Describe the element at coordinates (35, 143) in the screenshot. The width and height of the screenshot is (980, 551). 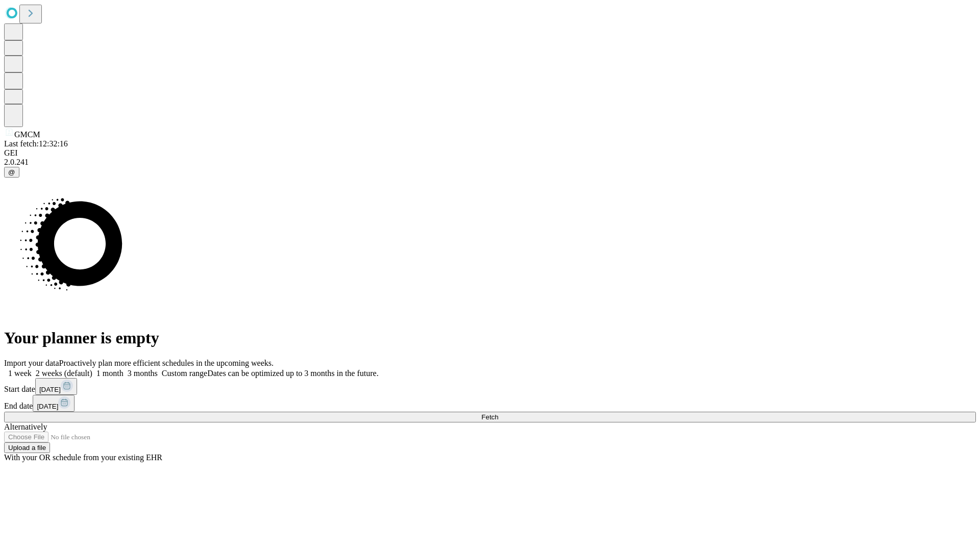
I see `span: Last fetch: 12:32:16` at that location.